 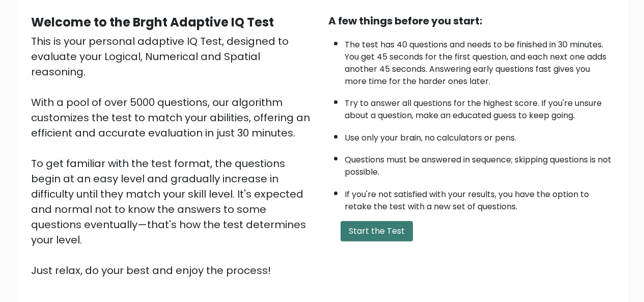 I want to click on b: Welcome to the Brght Adaptive IQ Test, so click(x=152, y=22).